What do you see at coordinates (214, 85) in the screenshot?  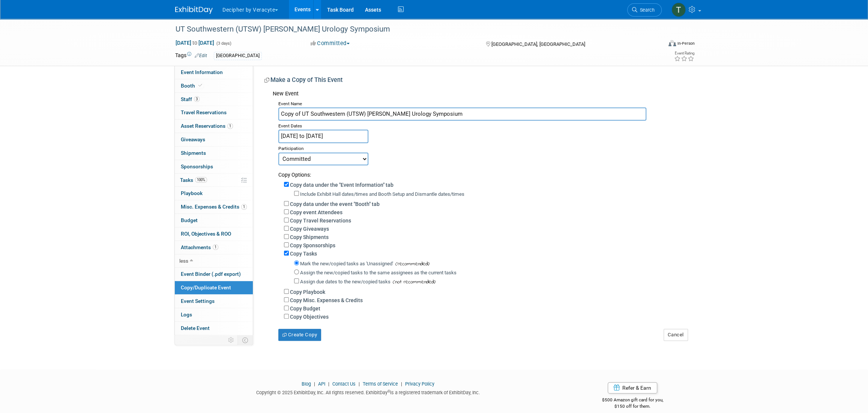 I see `a: Booth` at bounding box center [214, 85].